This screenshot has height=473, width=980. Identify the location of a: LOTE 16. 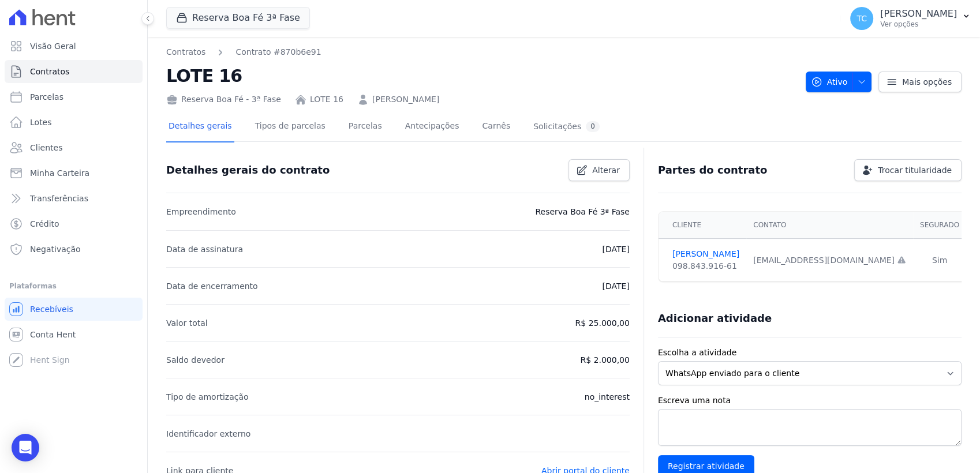
(326, 99).